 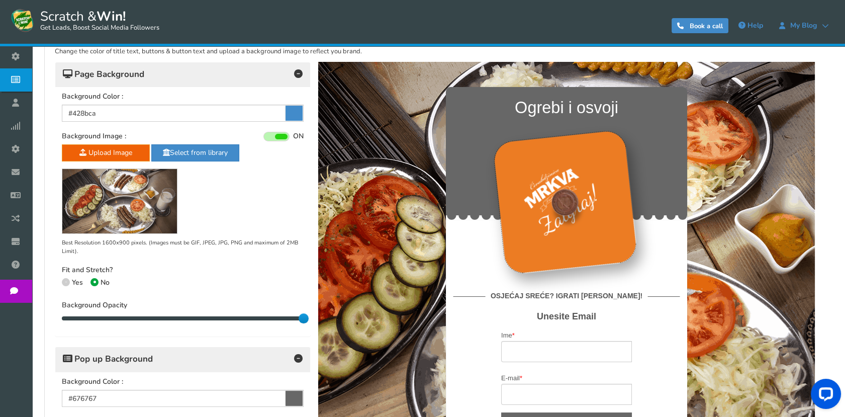 What do you see at coordinates (755, 25) in the screenshot?
I see `span: Help` at bounding box center [755, 25].